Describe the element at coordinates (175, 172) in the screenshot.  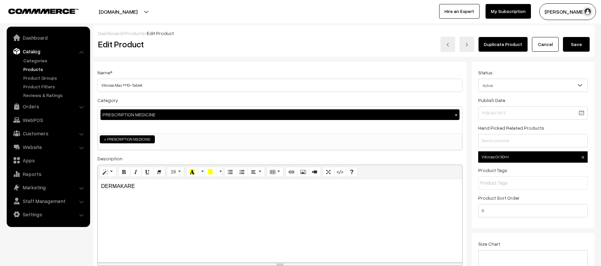
I see `button: Font Size` at that location.